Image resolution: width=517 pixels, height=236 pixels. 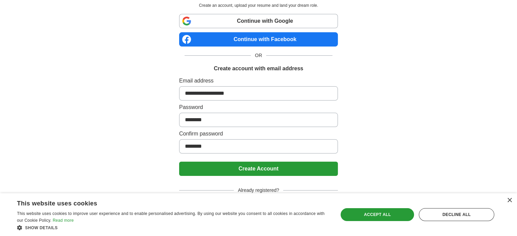 I want to click on label: Password, so click(x=259, y=108).